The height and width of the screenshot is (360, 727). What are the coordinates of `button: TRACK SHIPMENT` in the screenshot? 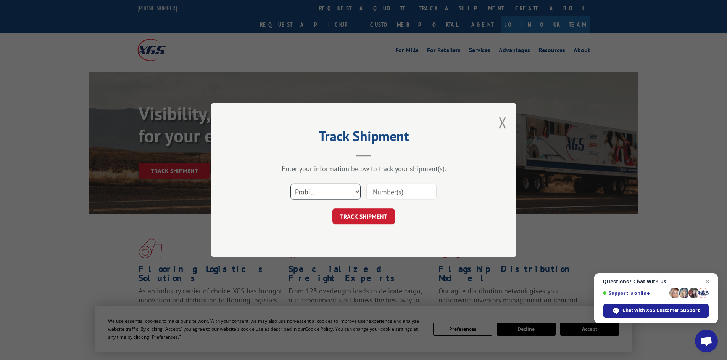 It's located at (363, 217).